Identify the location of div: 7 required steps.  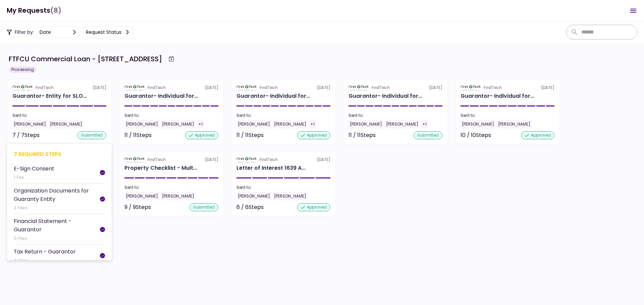
(59, 154).